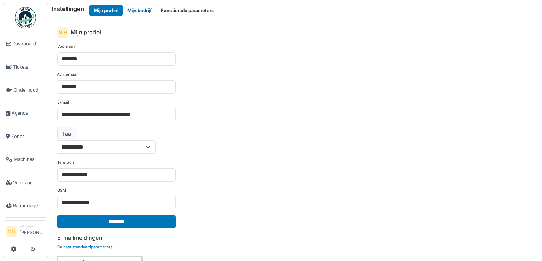 This screenshot has height=261, width=542. Describe the element at coordinates (139, 10) in the screenshot. I see `button: Mijn bedrijf` at that location.